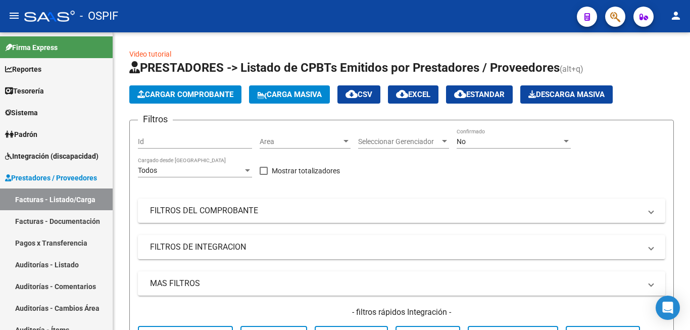  What do you see at coordinates (402, 211) in the screenshot?
I see `mat-expansion-panel-header: FILTROS DEL COMPROBANTE` at bounding box center [402, 211].